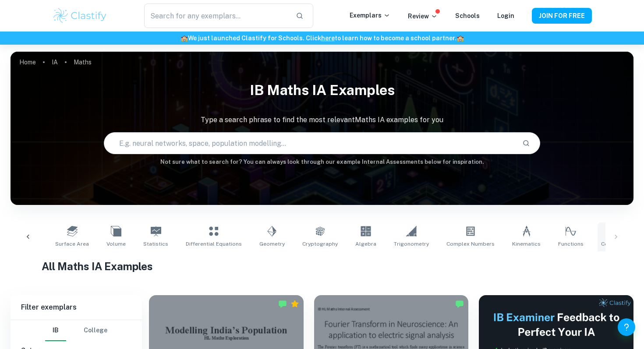 The height and width of the screenshot is (349, 644). I want to click on p: Type a search phrase to find the most relevant Maths IA examples for you, so click(322, 120).